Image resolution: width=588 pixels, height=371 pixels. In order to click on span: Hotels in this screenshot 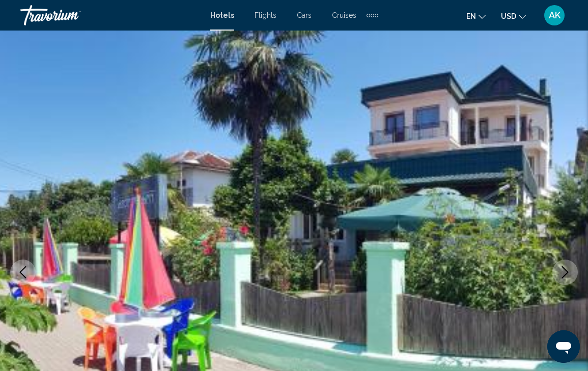, I will do `click(222, 15)`.